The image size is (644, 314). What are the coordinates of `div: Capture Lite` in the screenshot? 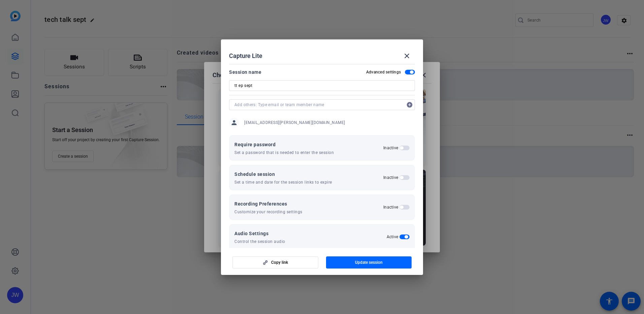 It's located at (322, 55).